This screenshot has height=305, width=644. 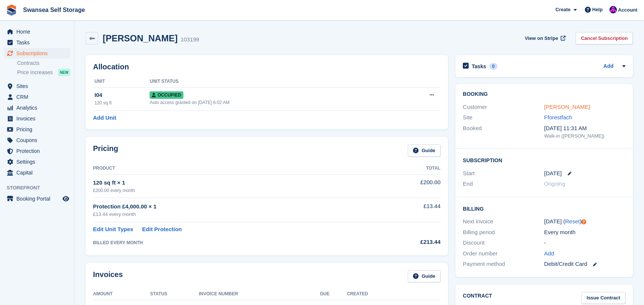 I want to click on th: Status, so click(x=175, y=294).